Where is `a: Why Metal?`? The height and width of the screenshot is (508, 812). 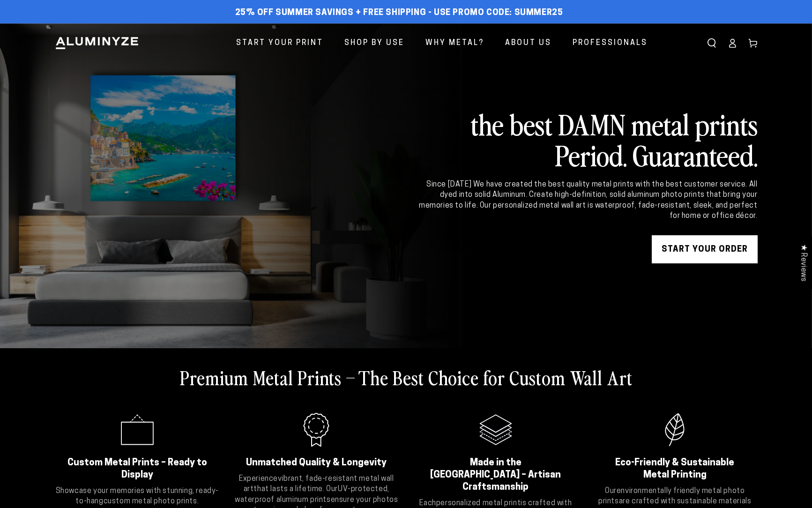
a: Why Metal? is located at coordinates (454, 43).